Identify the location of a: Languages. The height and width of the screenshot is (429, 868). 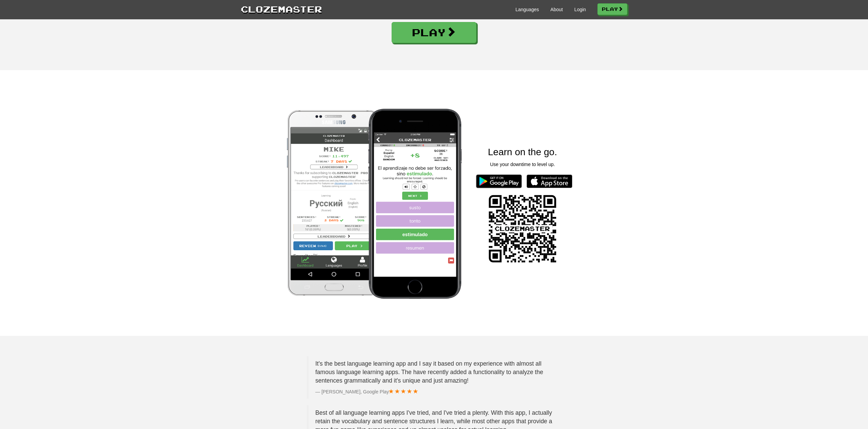
(527, 9).